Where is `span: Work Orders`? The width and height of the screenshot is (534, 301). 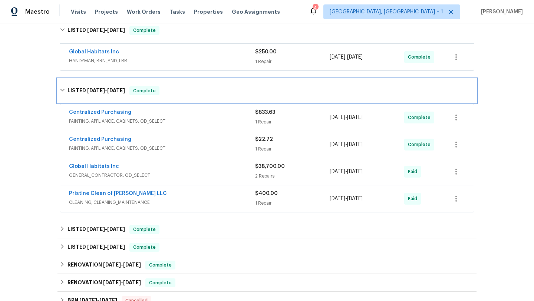
span: Work Orders is located at coordinates (144, 12).